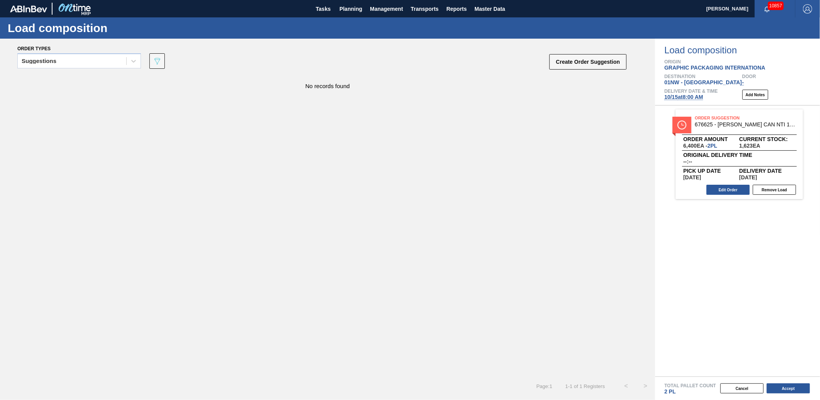 This screenshot has height=400, width=820. What do you see at coordinates (544, 386) in the screenshot?
I see `span: Page : 1` at bounding box center [544, 386].